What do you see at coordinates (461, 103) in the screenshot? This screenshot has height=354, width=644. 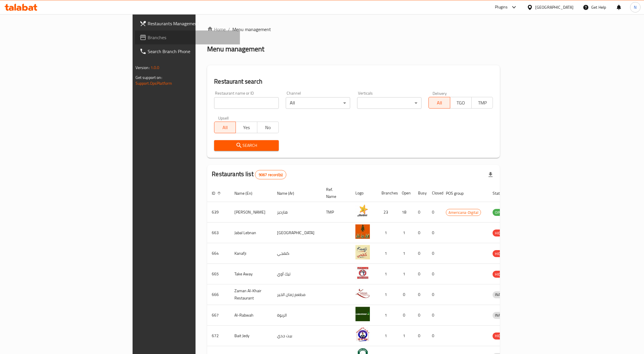 I see `button: TGO` at bounding box center [461, 103].